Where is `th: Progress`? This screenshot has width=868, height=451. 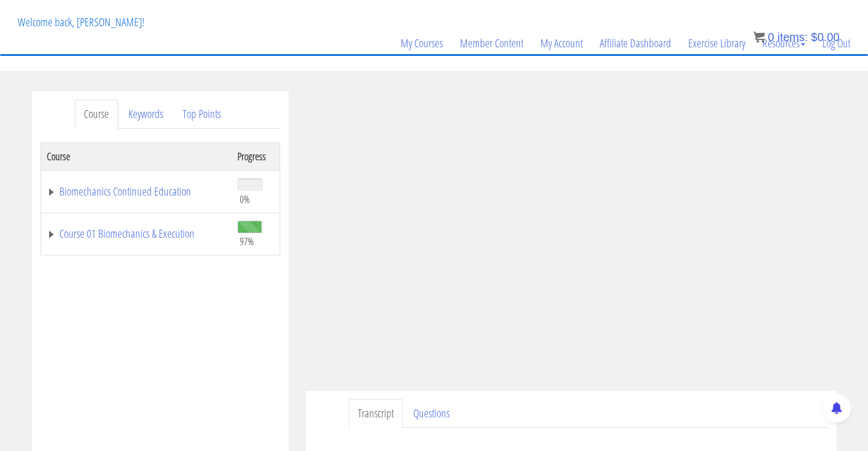
th: Progress is located at coordinates (256, 156).